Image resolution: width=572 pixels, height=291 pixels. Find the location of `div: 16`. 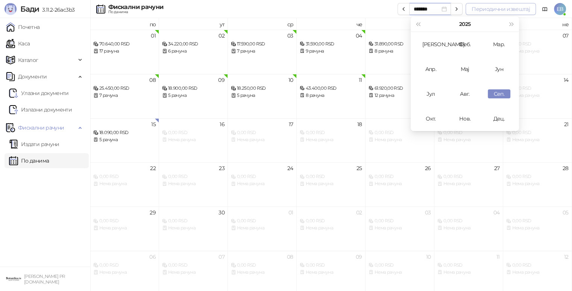

div: 16 is located at coordinates (222, 124).